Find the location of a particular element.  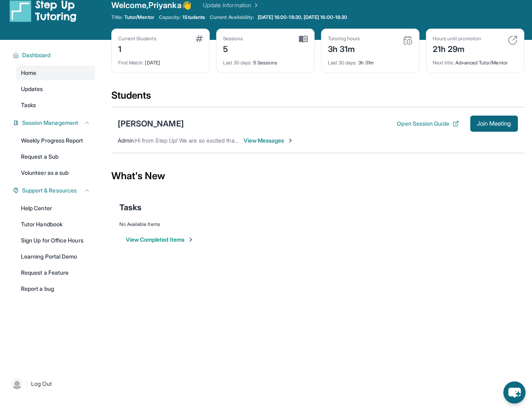

span: 1 Students is located at coordinates (194, 17).